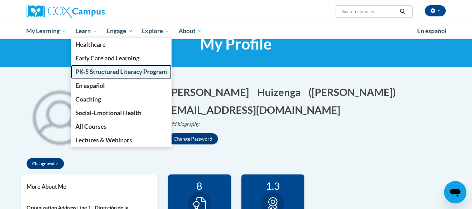  What do you see at coordinates (256, 110) in the screenshot?
I see `button: Edit email address` at bounding box center [256, 110].